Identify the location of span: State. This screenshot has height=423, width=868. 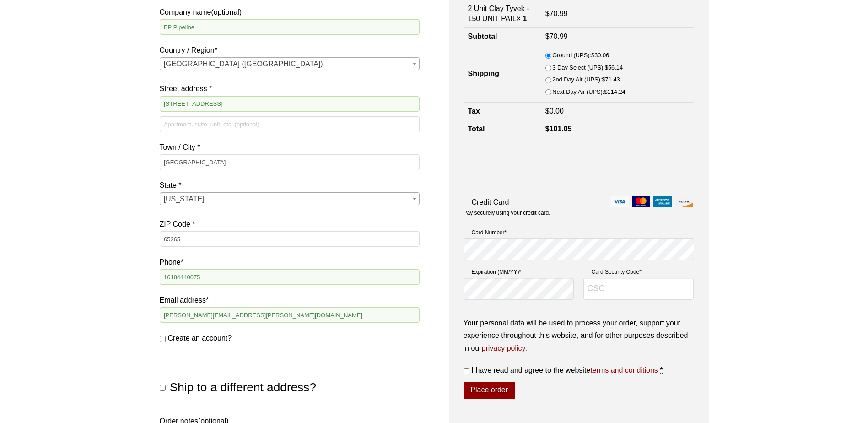
(290, 198).